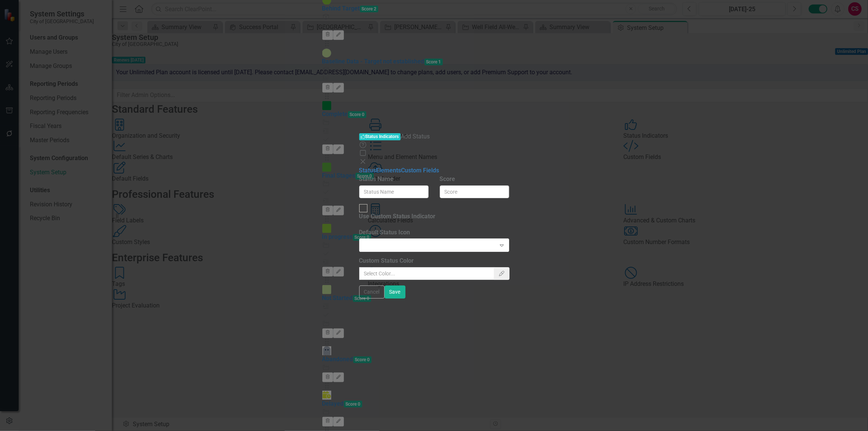 The image size is (868, 431). Describe the element at coordinates (475, 179) in the screenshot. I see `label: Score` at that location.